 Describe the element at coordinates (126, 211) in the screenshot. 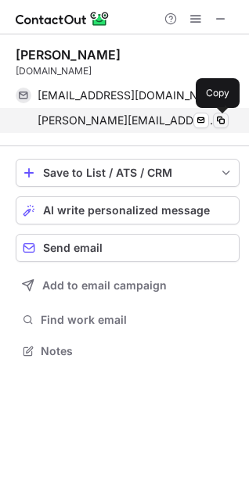

I see `span: AI write personalized message` at that location.